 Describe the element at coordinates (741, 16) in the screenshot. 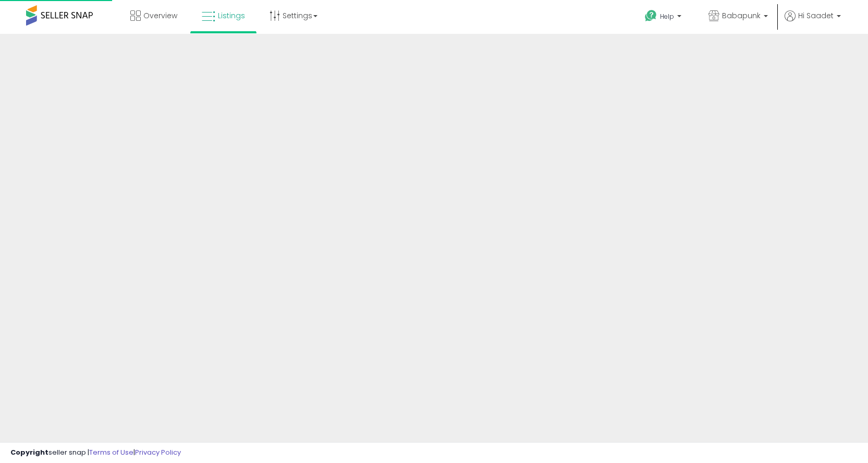

I see `span: Babapunk` at that location.